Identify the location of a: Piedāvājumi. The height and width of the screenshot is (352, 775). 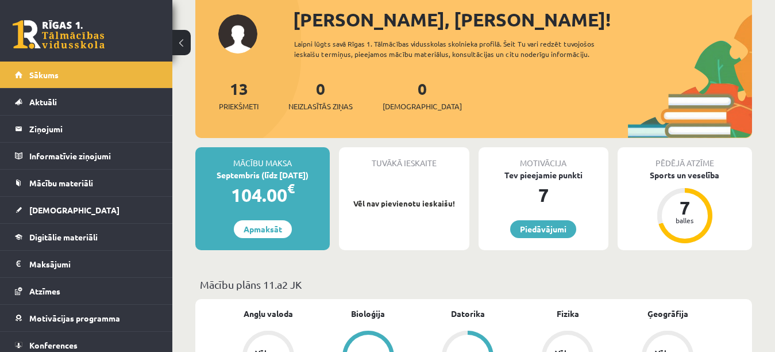
(543, 229).